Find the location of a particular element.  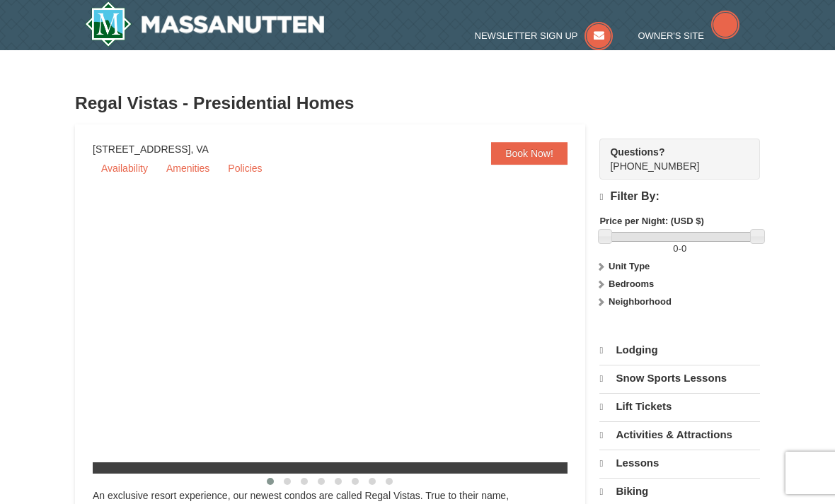

a: Activities & Attractions is located at coordinates (679, 435).